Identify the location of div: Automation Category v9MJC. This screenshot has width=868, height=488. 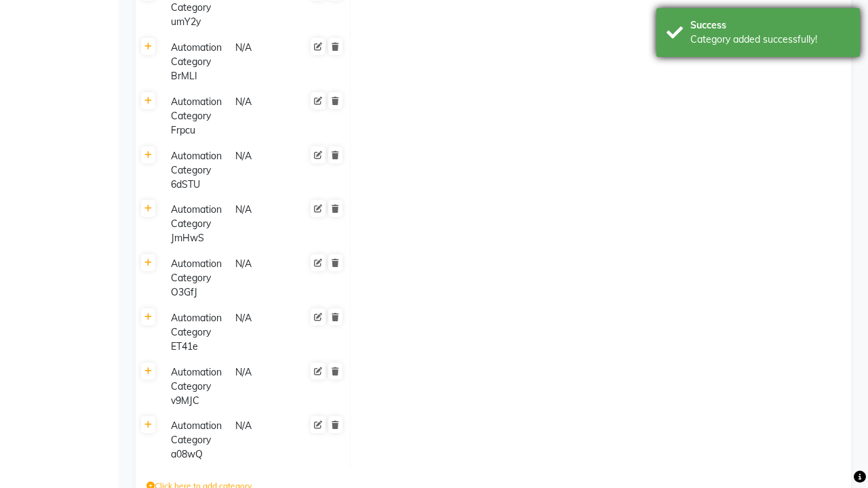
(197, 386).